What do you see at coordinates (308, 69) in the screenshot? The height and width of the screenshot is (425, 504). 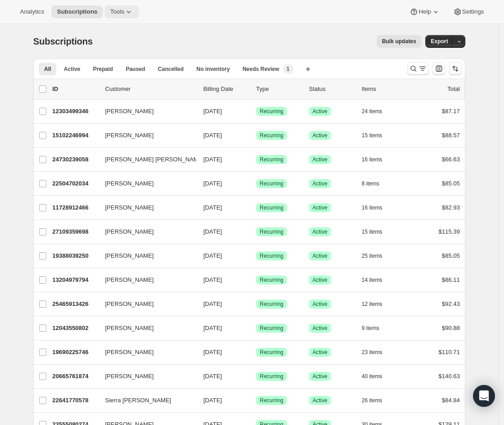 I see `button: Create new view` at bounding box center [308, 69].